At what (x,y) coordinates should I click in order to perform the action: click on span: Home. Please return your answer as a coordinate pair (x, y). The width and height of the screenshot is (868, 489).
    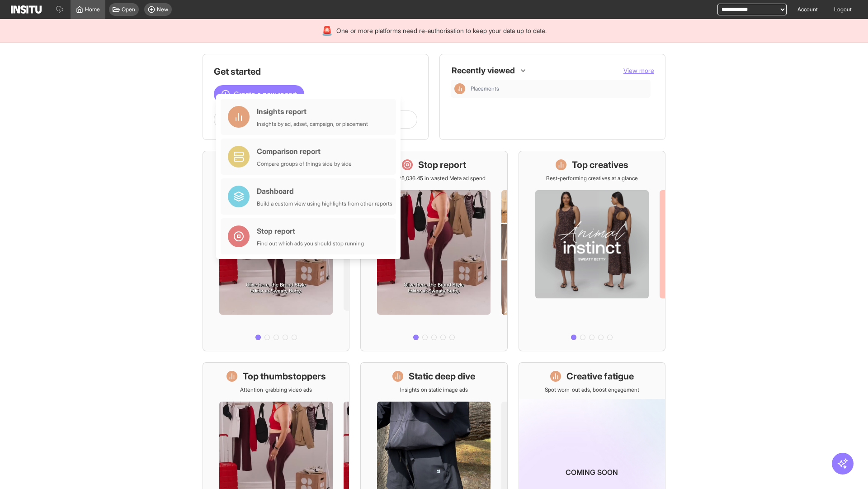
    Looking at the image, I should click on (92, 9).